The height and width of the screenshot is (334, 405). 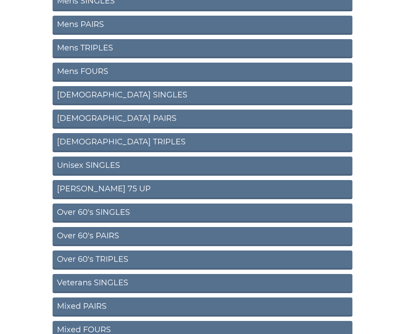 What do you see at coordinates (203, 284) in the screenshot?
I see `a: Veterans SINGLES` at bounding box center [203, 284].